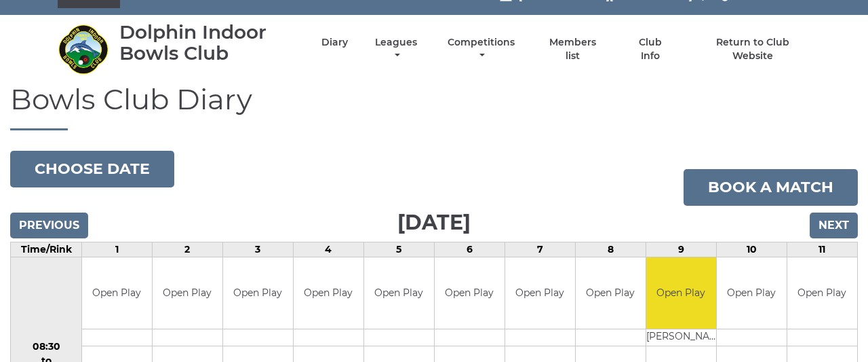  I want to click on td: 5, so click(399, 250).